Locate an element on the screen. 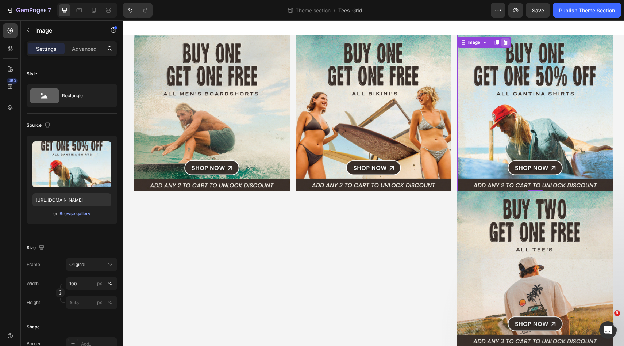 The image size is (624, 346). div: Publish Theme Section is located at coordinates (587, 10).